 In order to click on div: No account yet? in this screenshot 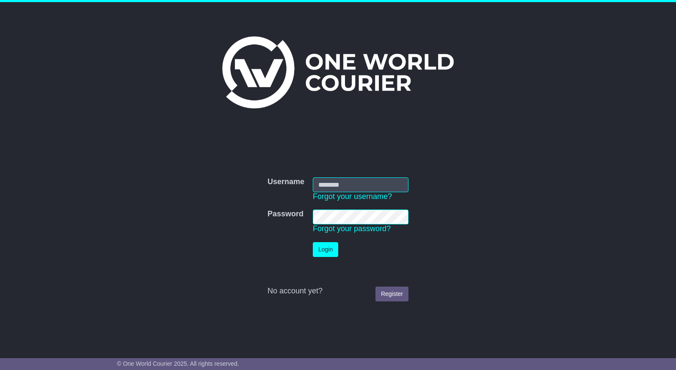, I will do `click(338, 291)`.